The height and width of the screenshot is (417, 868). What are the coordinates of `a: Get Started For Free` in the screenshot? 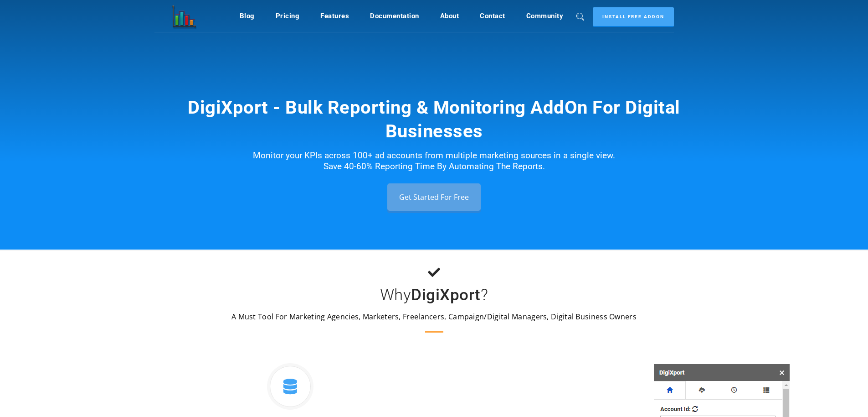 It's located at (434, 197).